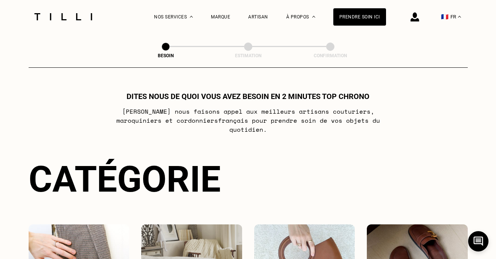 The width and height of the screenshot is (496, 259). Describe the element at coordinates (220, 17) in the screenshot. I see `div: Marque` at that location.